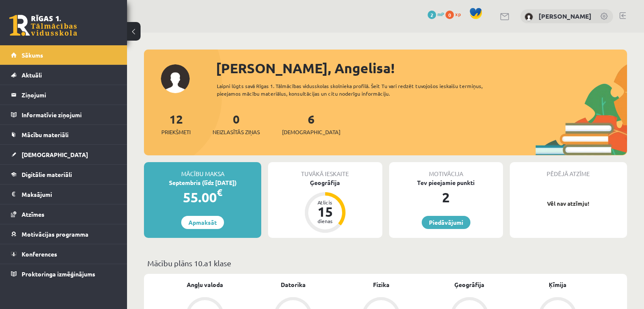  I want to click on a: Informatīvie ziņojumi, so click(64, 115).